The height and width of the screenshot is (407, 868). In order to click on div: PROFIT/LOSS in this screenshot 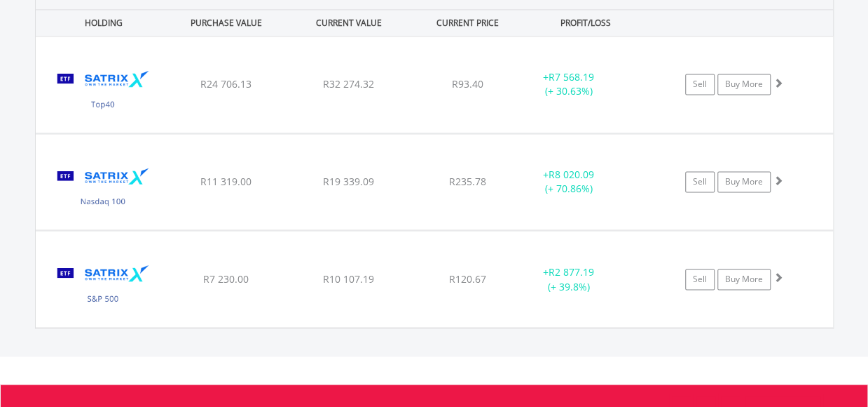, I will do `click(586, 22)`.